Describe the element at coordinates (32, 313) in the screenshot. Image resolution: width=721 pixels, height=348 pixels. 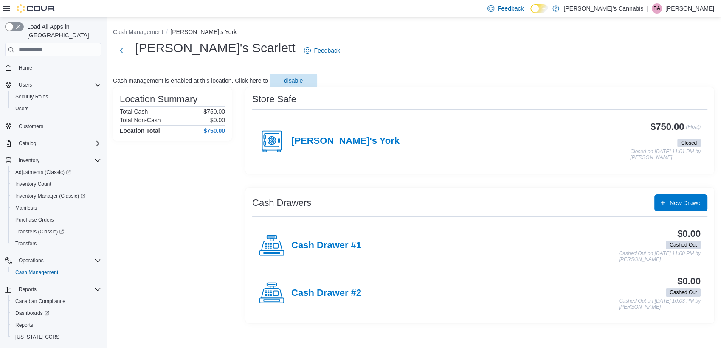
I see `a: Dashboards` at that location.